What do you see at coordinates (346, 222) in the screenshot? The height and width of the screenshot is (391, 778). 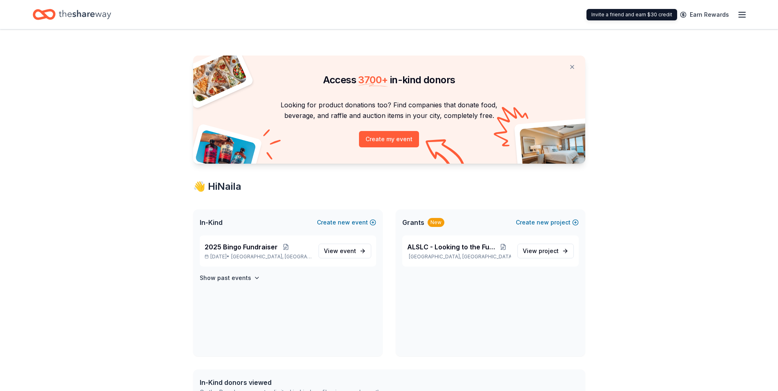 I see `button: Createnewevent` at bounding box center [346, 222].